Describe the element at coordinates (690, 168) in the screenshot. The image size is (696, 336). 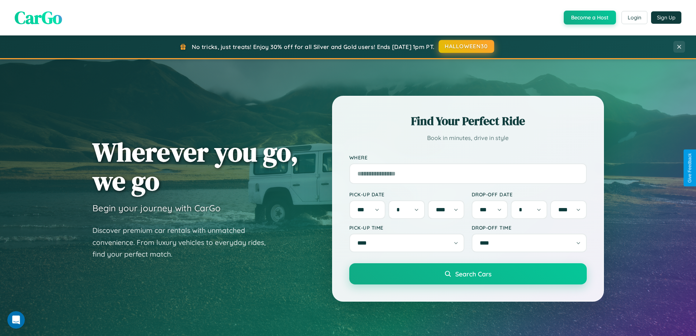
I see `div: Give Feedback` at that location.